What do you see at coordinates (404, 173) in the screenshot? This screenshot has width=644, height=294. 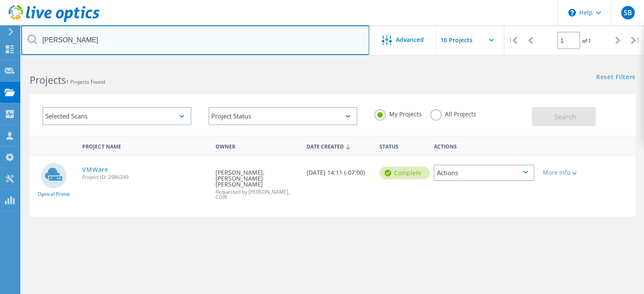 I see `div: Complete` at bounding box center [404, 173].